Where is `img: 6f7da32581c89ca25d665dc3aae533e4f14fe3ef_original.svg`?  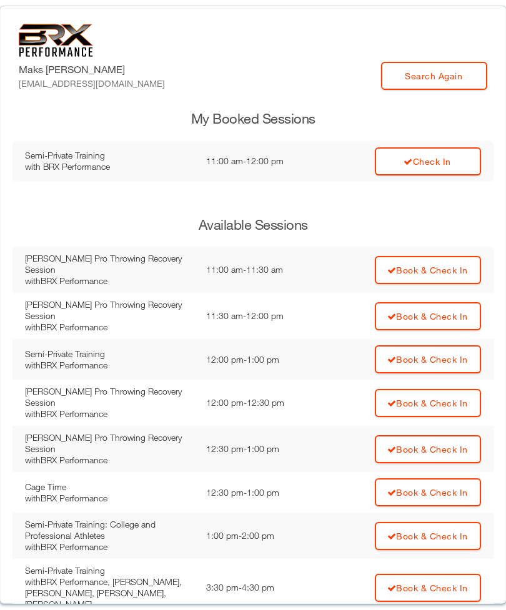
img: 6f7da32581c89ca25d665dc3aae533e4f14fe3ef_original.svg is located at coordinates (56, 40).